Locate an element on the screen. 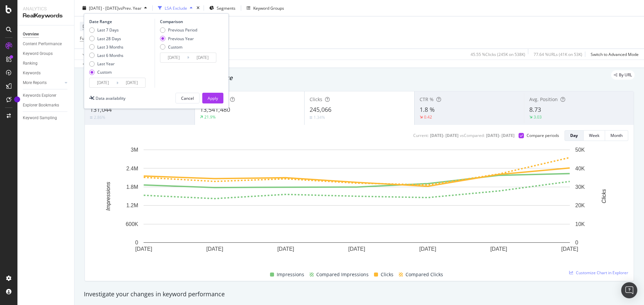  span: Full URL is located at coordinates (87, 38).